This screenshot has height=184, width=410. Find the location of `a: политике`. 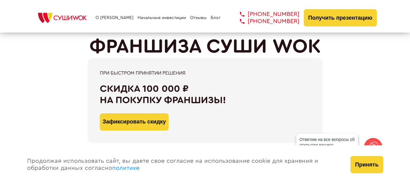

a: политике is located at coordinates (126, 168).